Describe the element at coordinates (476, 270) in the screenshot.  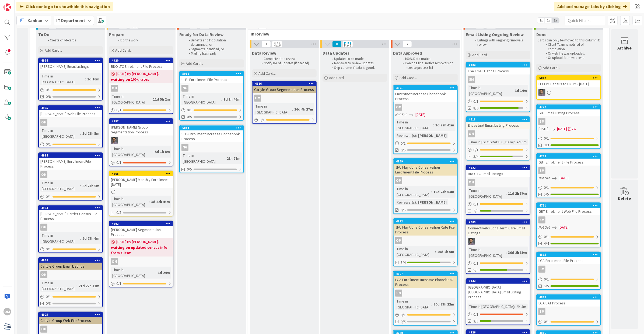
I see `span: 5/8` at that location.